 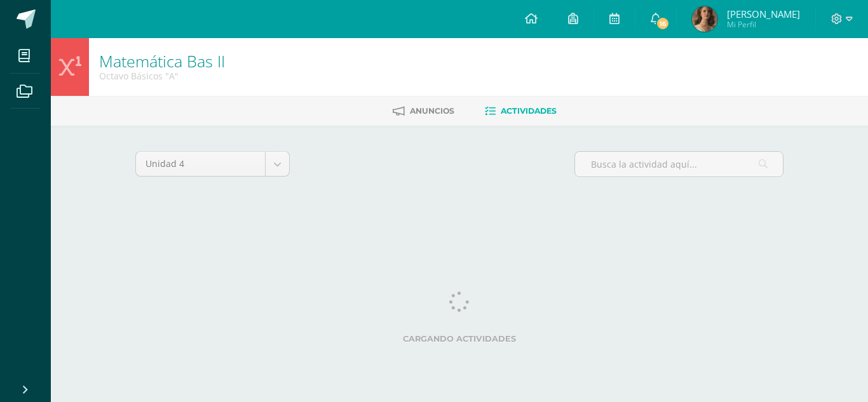 I want to click on a: Matemática Bas II, so click(x=162, y=61).